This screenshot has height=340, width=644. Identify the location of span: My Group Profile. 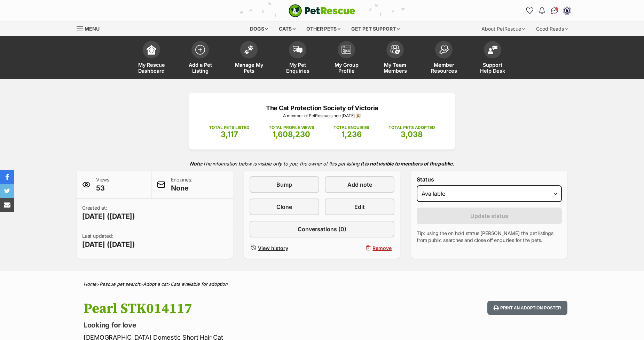
(347, 68).